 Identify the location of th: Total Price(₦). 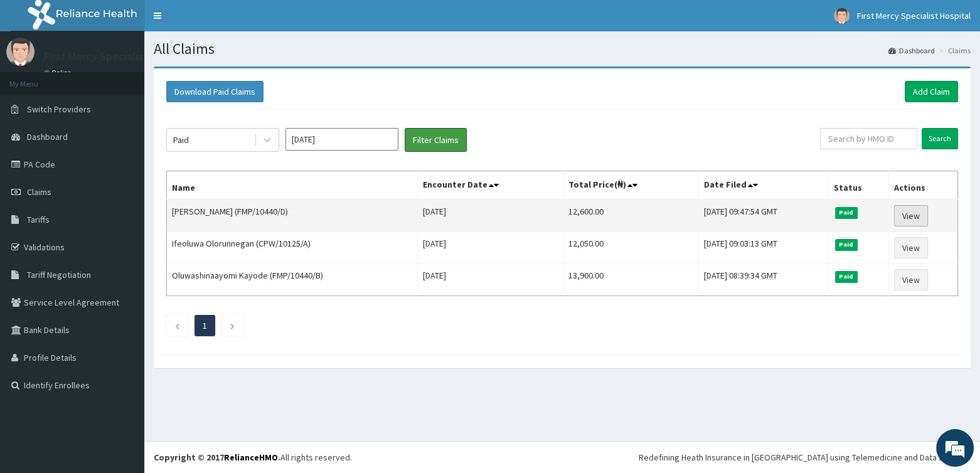
(630, 185).